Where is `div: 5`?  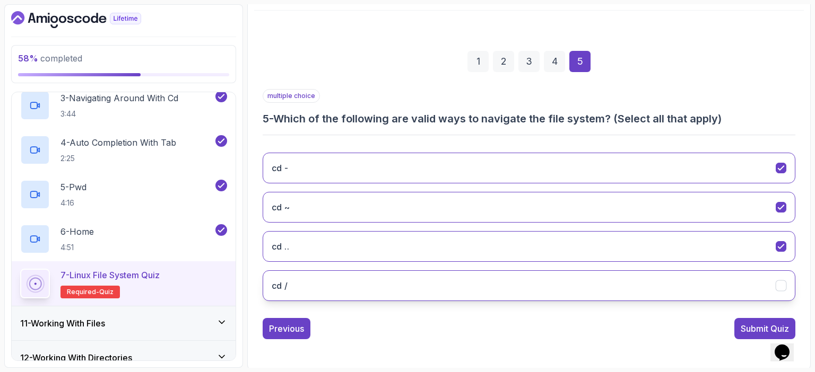
div: 5 is located at coordinates (580, 62).